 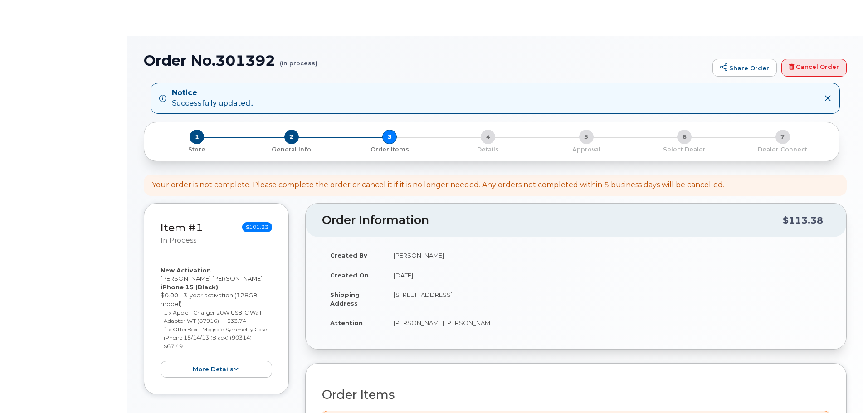 What do you see at coordinates (212, 317) in the screenshot?
I see `small: 1 x Apple - Charger 20W USB-C Wall Adaptor WT (87916) — $33.74` at bounding box center [212, 317].